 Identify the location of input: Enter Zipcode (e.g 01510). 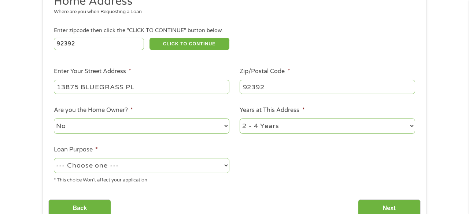
(99, 44).